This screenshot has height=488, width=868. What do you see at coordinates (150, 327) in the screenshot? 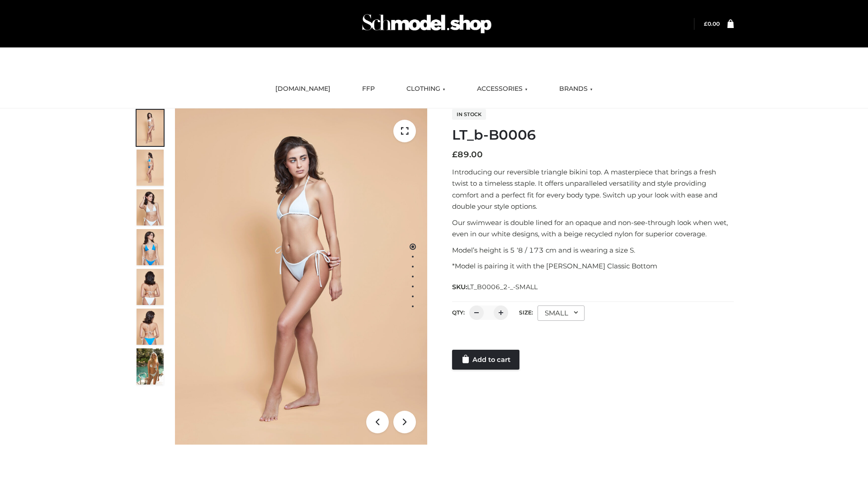
I see `img: ArielClassicBikiniTop_CloudNine_AzureSky_OW114ECO_8-scaled.jpg` at bounding box center [150, 327].